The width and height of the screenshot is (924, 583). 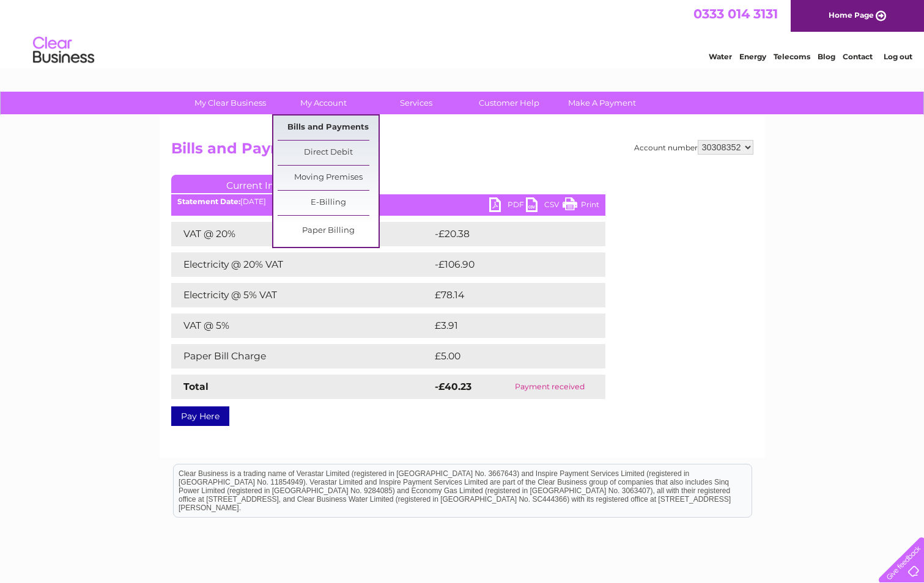 What do you see at coordinates (301, 234) in the screenshot?
I see `td: VAT @ 20%` at bounding box center [301, 234].